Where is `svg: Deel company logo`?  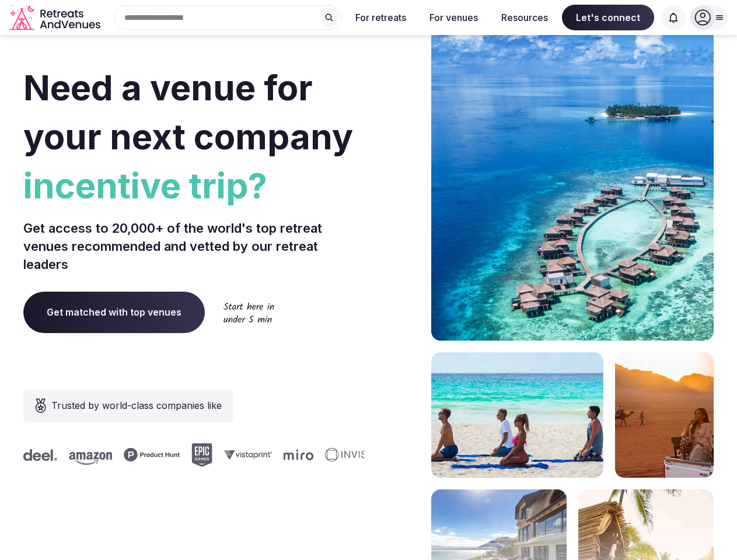 svg: Deel company logo is located at coordinates (38, 455).